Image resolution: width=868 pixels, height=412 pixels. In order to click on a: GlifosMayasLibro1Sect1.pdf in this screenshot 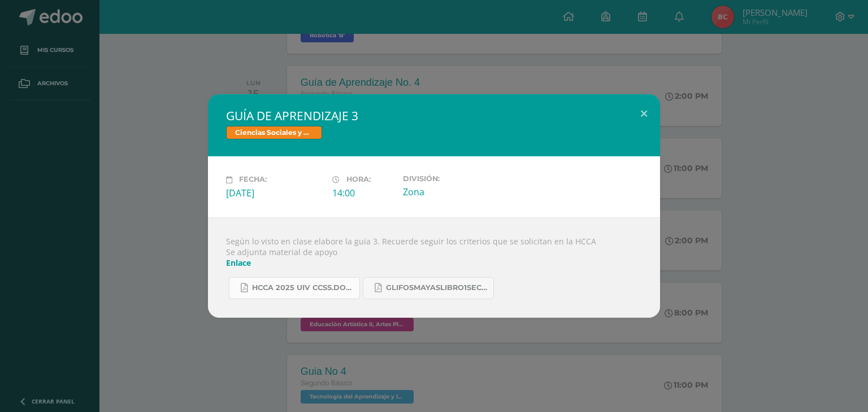, I will do `click(429, 288)`.